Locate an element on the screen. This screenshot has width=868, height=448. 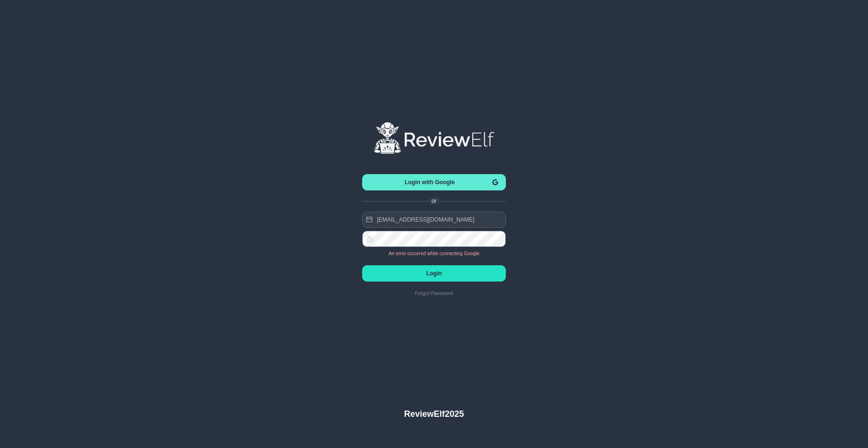
span: Login is located at coordinates (434, 273).